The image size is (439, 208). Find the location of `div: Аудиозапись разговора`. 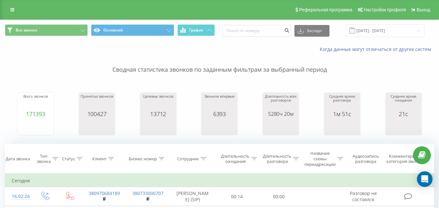

div: Аудиозапись разговора is located at coordinates (366, 159).